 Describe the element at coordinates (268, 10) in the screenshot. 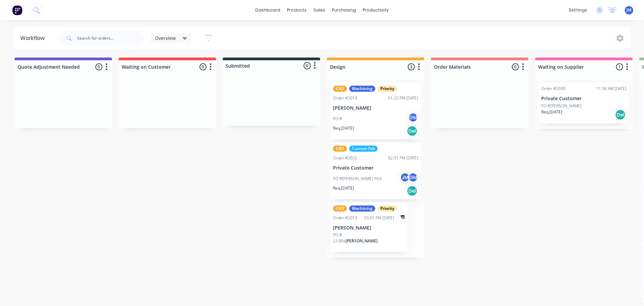

I see `a: dashboard` at that location.